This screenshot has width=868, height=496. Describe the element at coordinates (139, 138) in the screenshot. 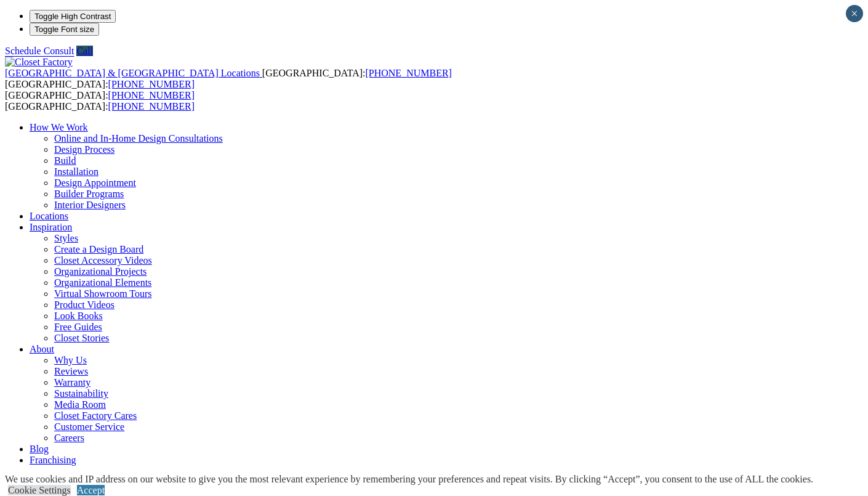

I see `a: Online and In-Home Design Consultations` at that location.